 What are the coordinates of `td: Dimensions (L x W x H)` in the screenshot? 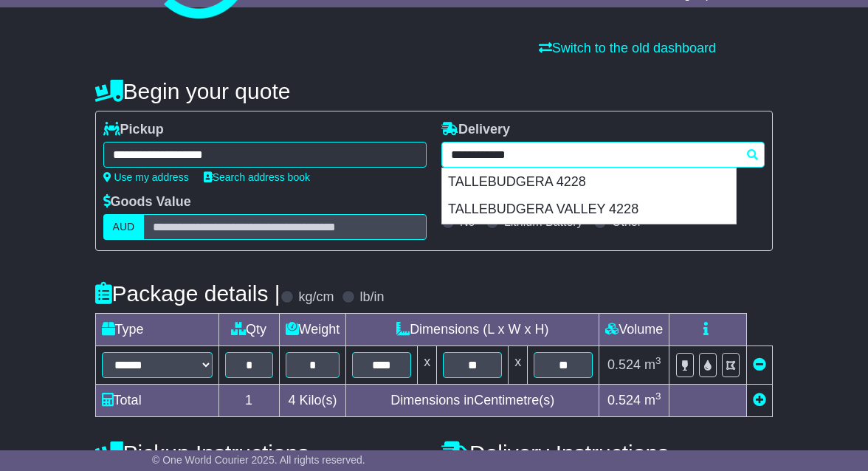 It's located at (472, 330).